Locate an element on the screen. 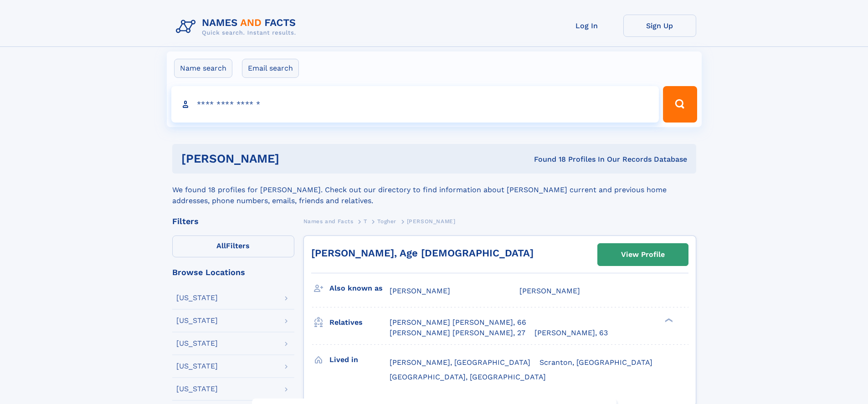 The width and height of the screenshot is (868, 404). a: Sign Up is located at coordinates (659, 25).